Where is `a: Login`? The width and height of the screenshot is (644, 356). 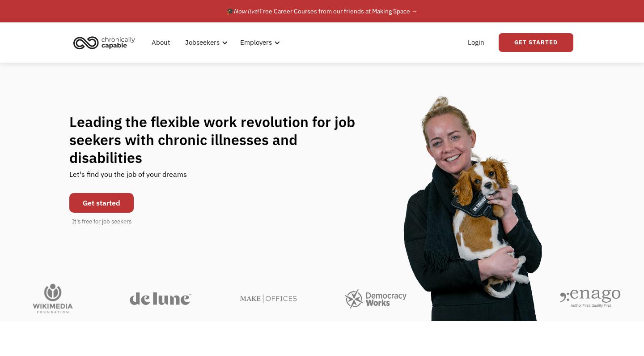 a: Login is located at coordinates (476, 43).